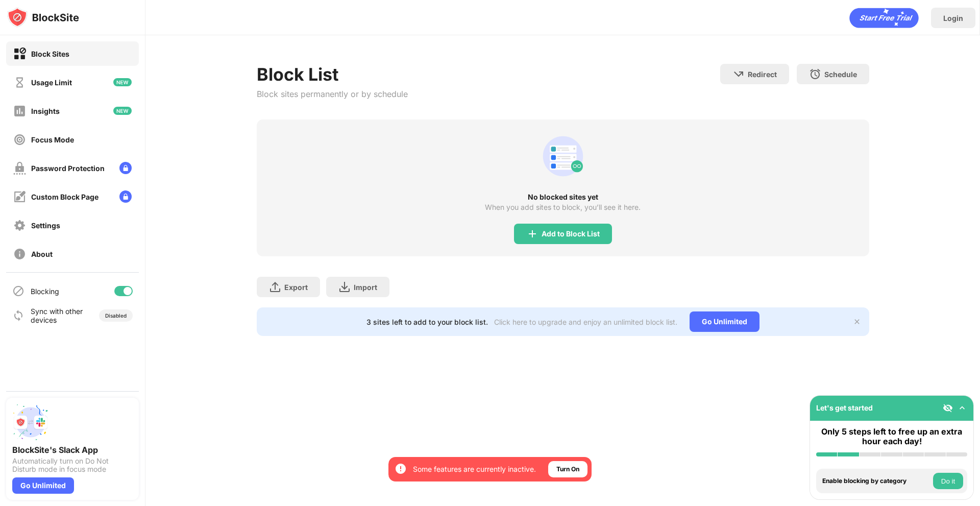  What do you see at coordinates (56, 316) in the screenshot?
I see `div: Sync with other devices` at bounding box center [56, 316].